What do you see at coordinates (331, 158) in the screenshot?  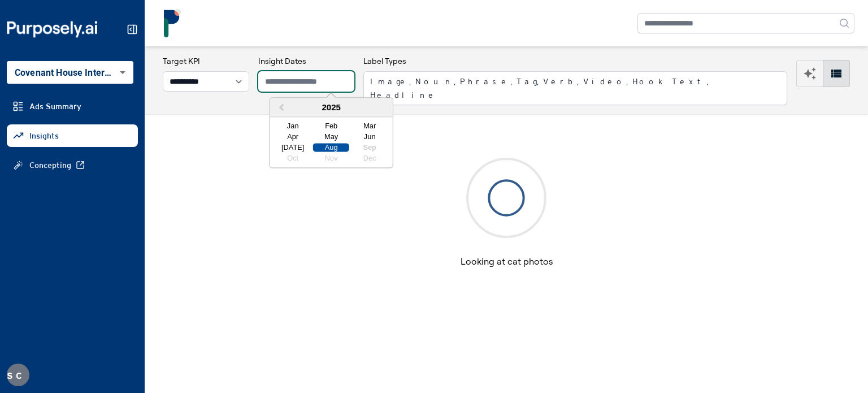 I see `div: Not available November 2025` at bounding box center [331, 158].